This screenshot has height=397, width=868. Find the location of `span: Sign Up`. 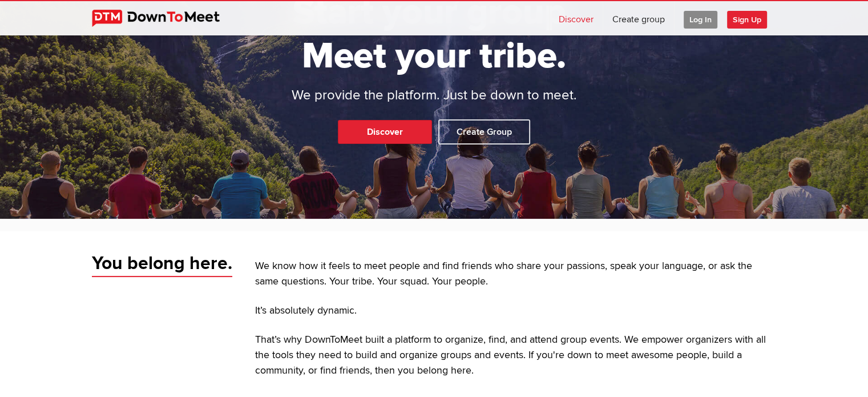

span: Sign Up is located at coordinates (746, 20).